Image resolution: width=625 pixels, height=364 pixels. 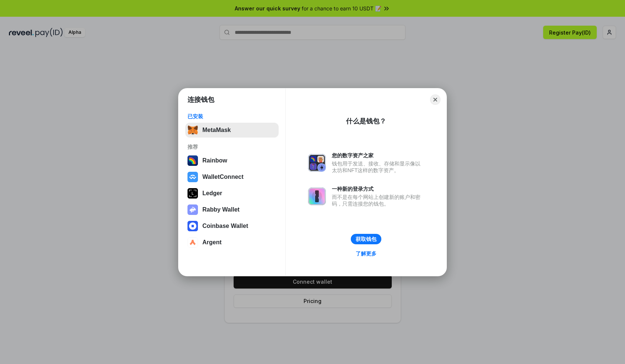 I want to click on div: 已安装, so click(x=232, y=116).